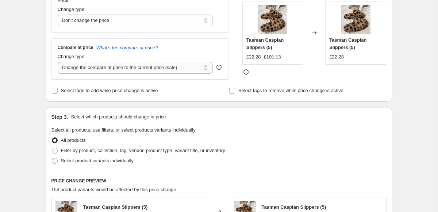 This screenshot has width=438, height=212. Describe the element at coordinates (143, 150) in the screenshot. I see `span: Filter by product, collection, tag, vendor, product type, variant title, or inventory` at that location.